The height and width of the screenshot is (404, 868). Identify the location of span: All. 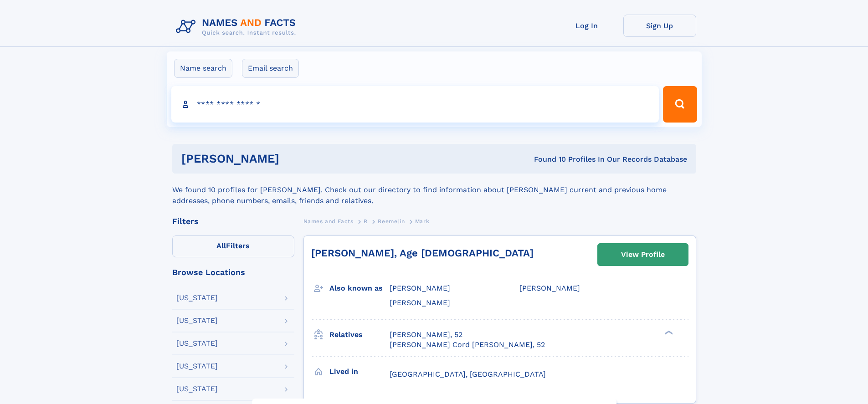
(221, 245).